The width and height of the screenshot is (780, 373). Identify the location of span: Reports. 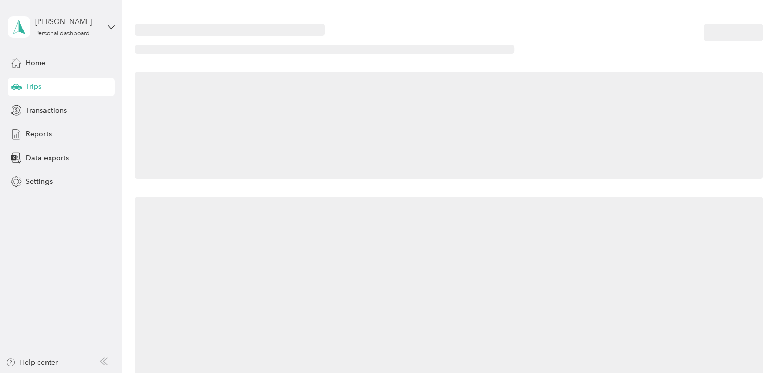
(38, 134).